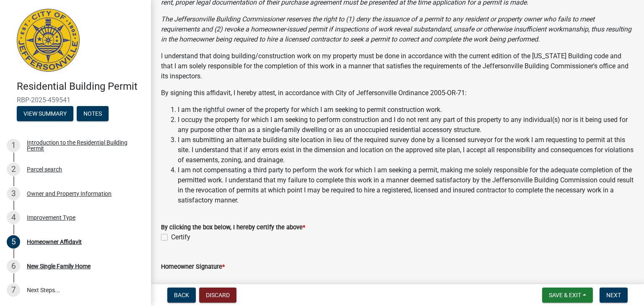 The width and height of the screenshot is (644, 306). What do you see at coordinates (45, 169) in the screenshot?
I see `div: Parcel search` at bounding box center [45, 169].